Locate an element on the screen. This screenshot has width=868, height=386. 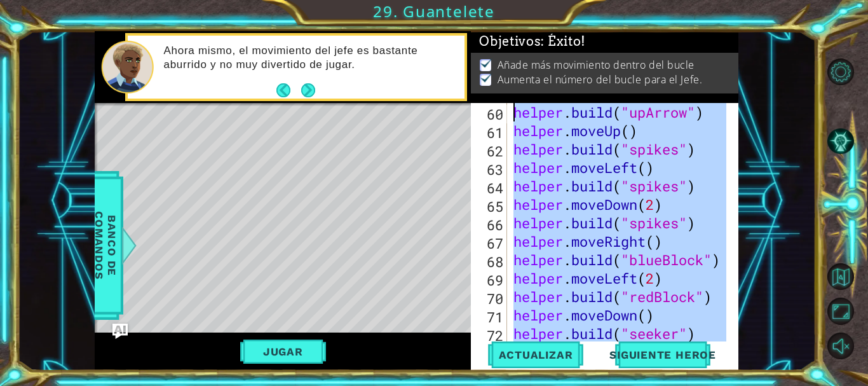
div: 62 is located at coordinates (490, 151).